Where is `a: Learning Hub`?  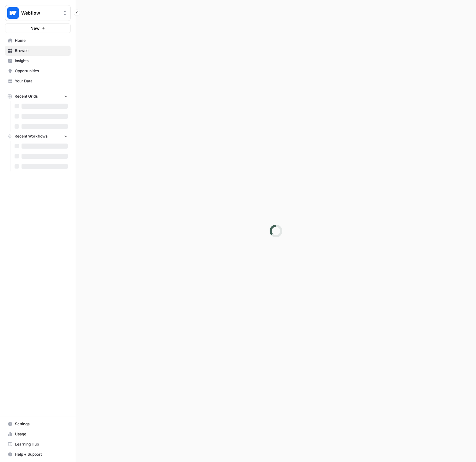
a: Learning Hub is located at coordinates (38, 444).